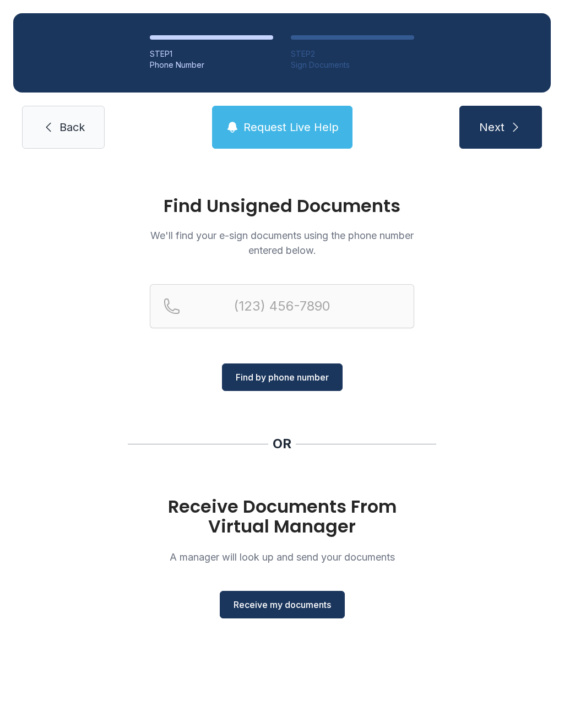 This screenshot has height=728, width=564. What do you see at coordinates (282, 444) in the screenshot?
I see `div: OR` at bounding box center [282, 444].